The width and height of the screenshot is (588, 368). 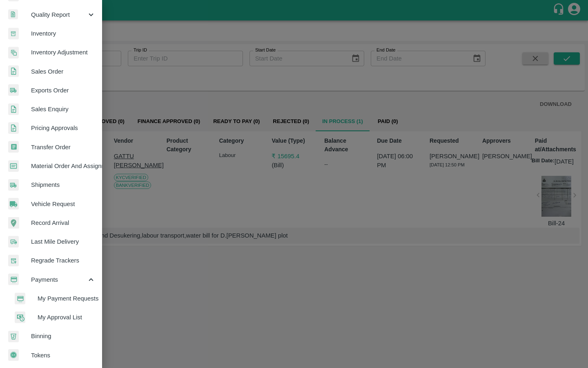 I want to click on img: bin, so click(x=14, y=336).